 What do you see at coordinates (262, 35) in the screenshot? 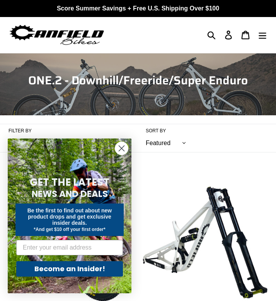
I see `button: Menu` at bounding box center [262, 35].